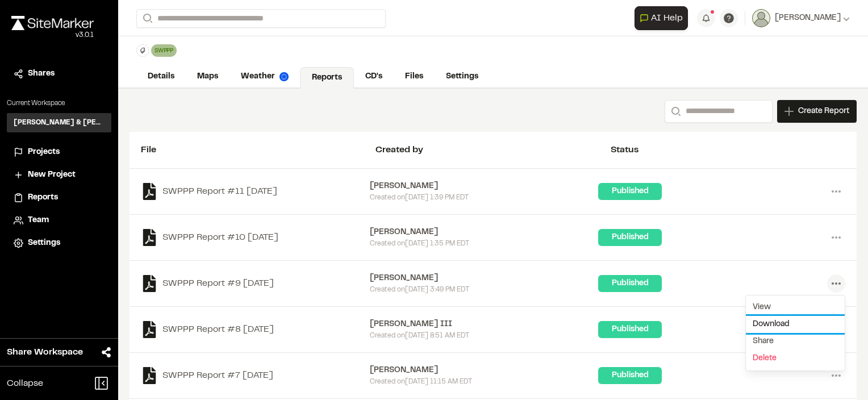 The height and width of the screenshot is (400, 868). What do you see at coordinates (284, 77) in the screenshot?
I see `img: precipai.png` at bounding box center [284, 77].